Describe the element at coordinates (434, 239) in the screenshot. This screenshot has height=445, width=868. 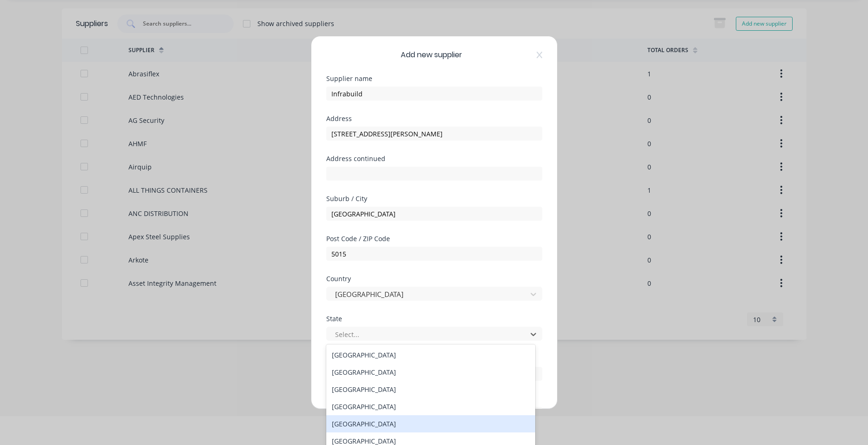
I see `div: Post Code / ZIP Code` at that location.